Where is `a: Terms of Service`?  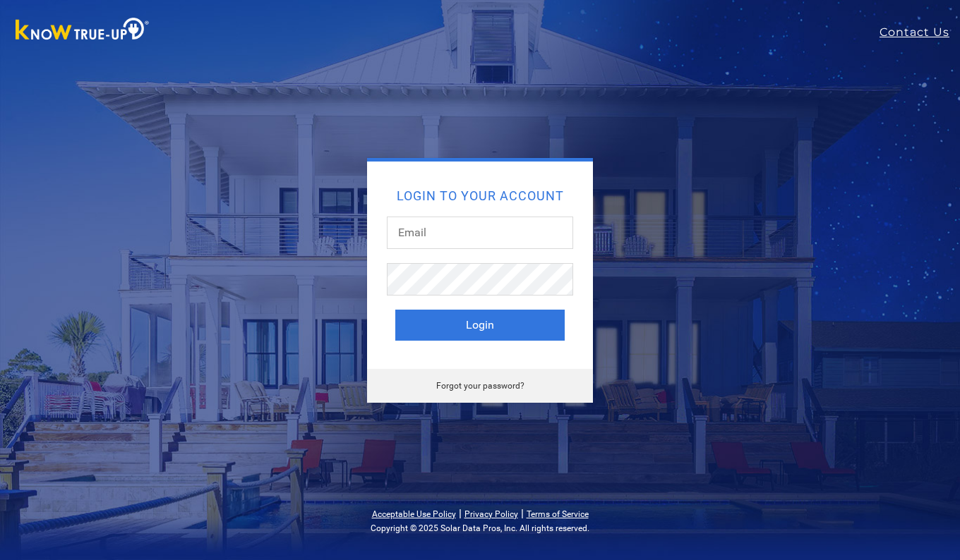
a: Terms of Service is located at coordinates (558, 514).